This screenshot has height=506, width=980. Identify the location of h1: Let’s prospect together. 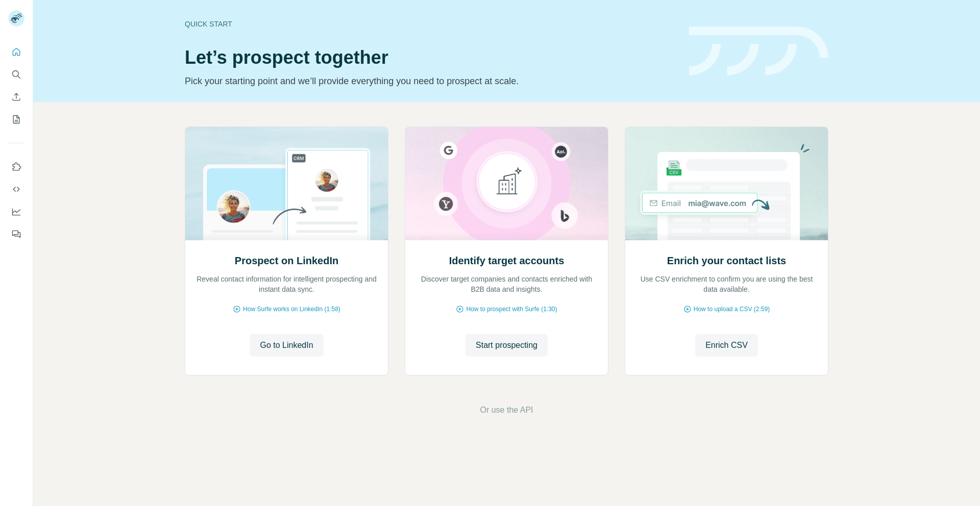
(431, 58).